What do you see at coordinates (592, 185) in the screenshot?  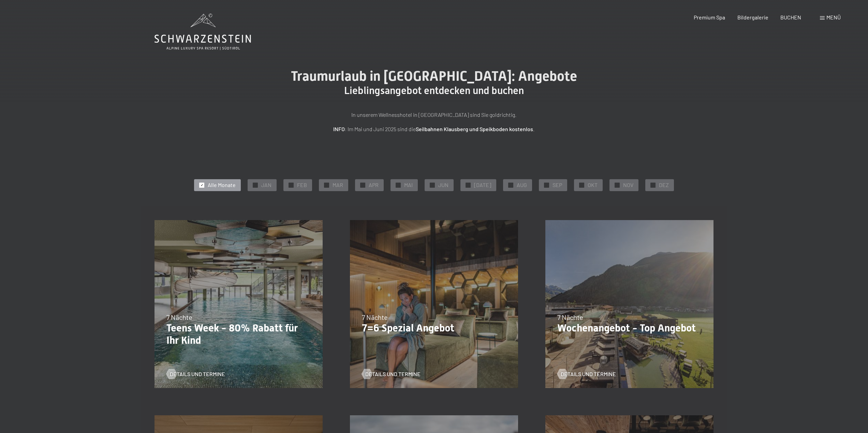 I see `span: OKT` at bounding box center [592, 185].